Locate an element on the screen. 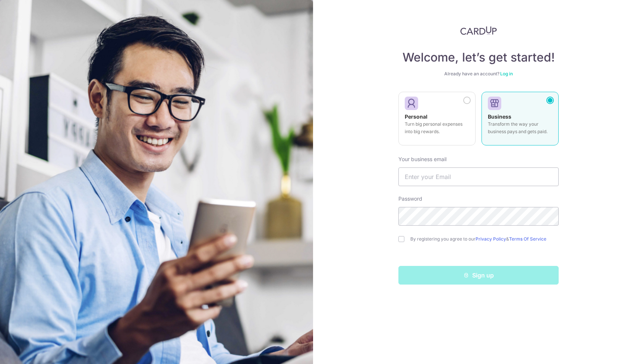  strong: Business is located at coordinates (499, 116).